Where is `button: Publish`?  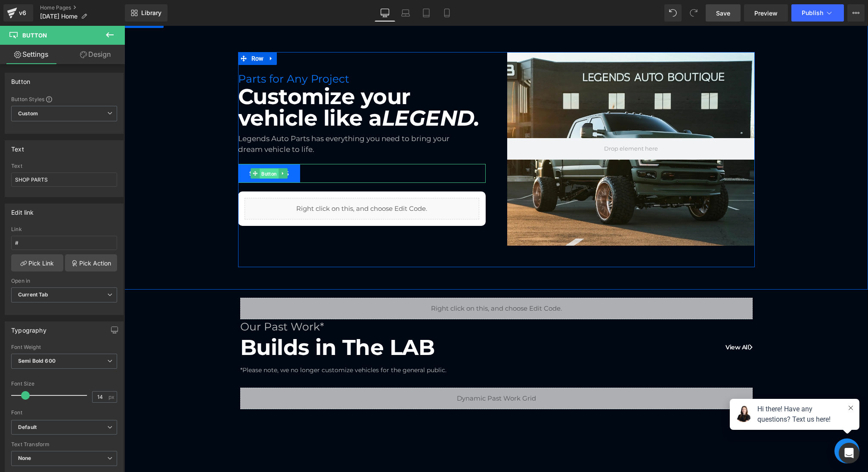
button: Publish is located at coordinates (818, 13).